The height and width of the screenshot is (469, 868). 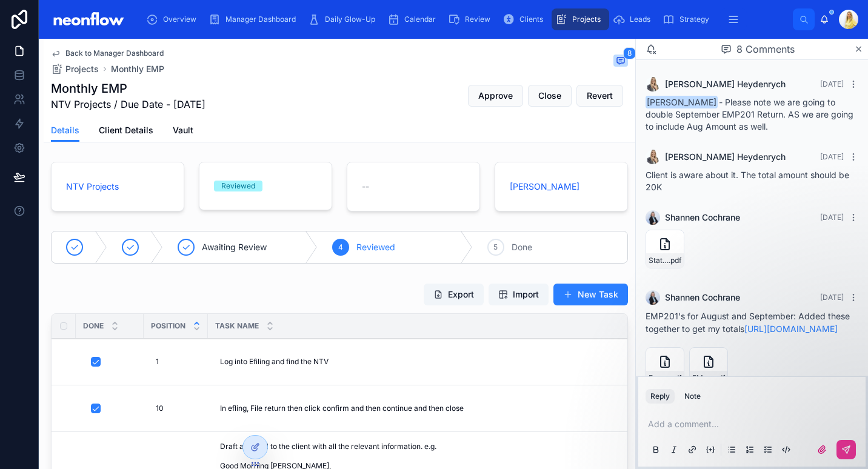 I want to click on a: Back to Manager Dashboard, so click(x=107, y=54).